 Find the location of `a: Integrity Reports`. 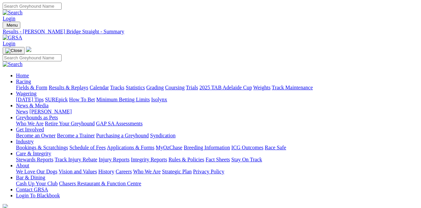

a: Integrity Reports is located at coordinates (149, 159).